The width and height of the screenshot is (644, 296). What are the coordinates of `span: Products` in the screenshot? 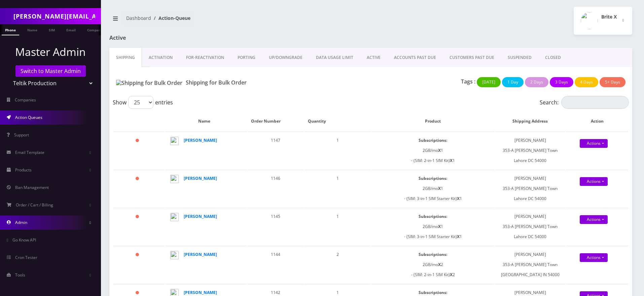 It's located at (23, 170).